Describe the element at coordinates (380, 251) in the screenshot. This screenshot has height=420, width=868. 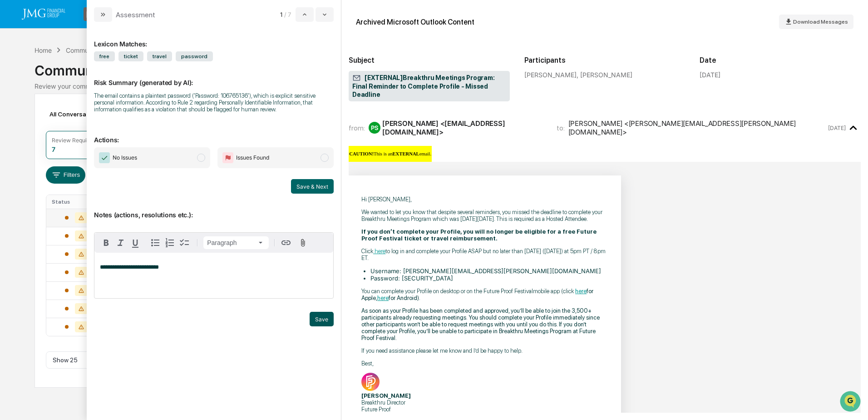
I see `span: here` at that location.